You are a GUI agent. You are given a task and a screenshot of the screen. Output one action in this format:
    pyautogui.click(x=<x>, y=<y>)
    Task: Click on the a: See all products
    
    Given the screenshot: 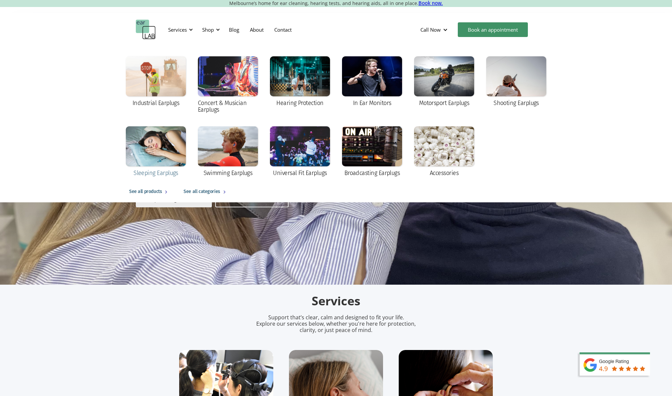 What is the action you would take?
    pyautogui.click(x=149, y=192)
    